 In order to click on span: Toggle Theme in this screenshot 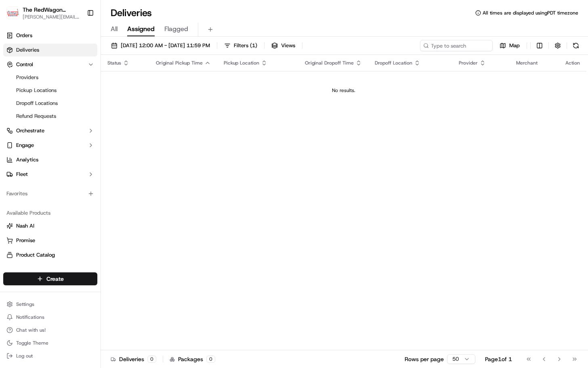, I will do `click(32, 343)`.